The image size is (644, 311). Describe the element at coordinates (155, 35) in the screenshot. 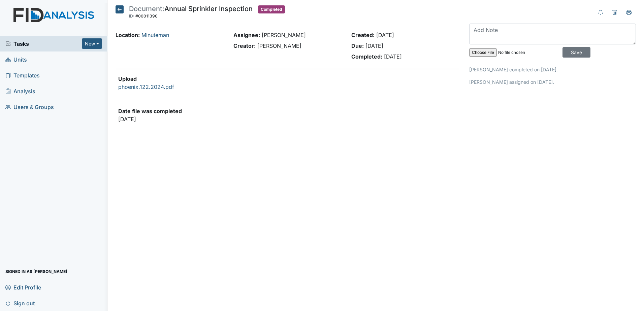

I see `a: Minuteman` at that location.